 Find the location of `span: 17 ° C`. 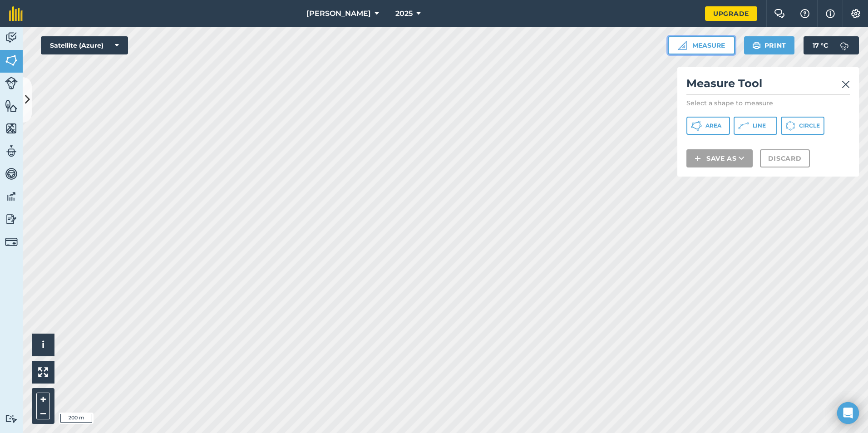

span: 17 ° C is located at coordinates (820, 45).